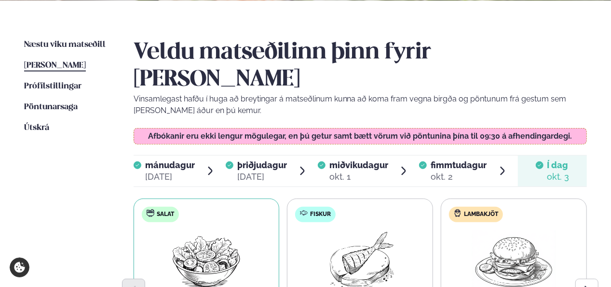  What do you see at coordinates (360, 136) in the screenshot?
I see `p: Afbókanir eru ekki lengur mögulegar, en þú getur samt bætt vörum við pöntunina þína til 09:30 á a...` at bounding box center [360, 136].